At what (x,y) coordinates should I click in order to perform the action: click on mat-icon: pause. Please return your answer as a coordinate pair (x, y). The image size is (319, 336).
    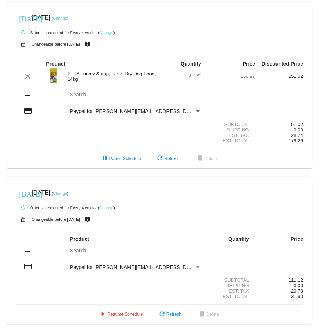
    Looking at the image, I should click on (105, 159).